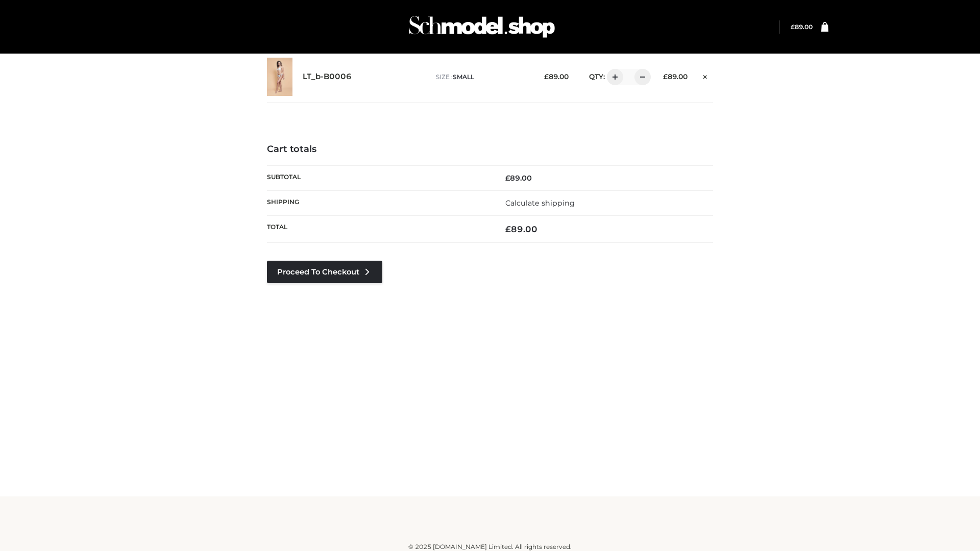 Image resolution: width=980 pixels, height=551 pixels. I want to click on h4: Cart totals, so click(490, 150).